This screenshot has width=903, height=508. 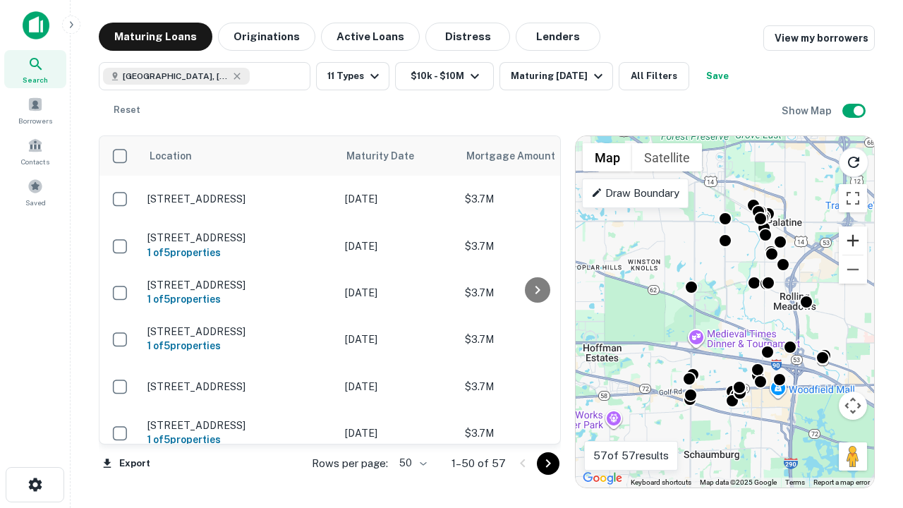 I want to click on button: Zoom out, so click(x=853, y=269).